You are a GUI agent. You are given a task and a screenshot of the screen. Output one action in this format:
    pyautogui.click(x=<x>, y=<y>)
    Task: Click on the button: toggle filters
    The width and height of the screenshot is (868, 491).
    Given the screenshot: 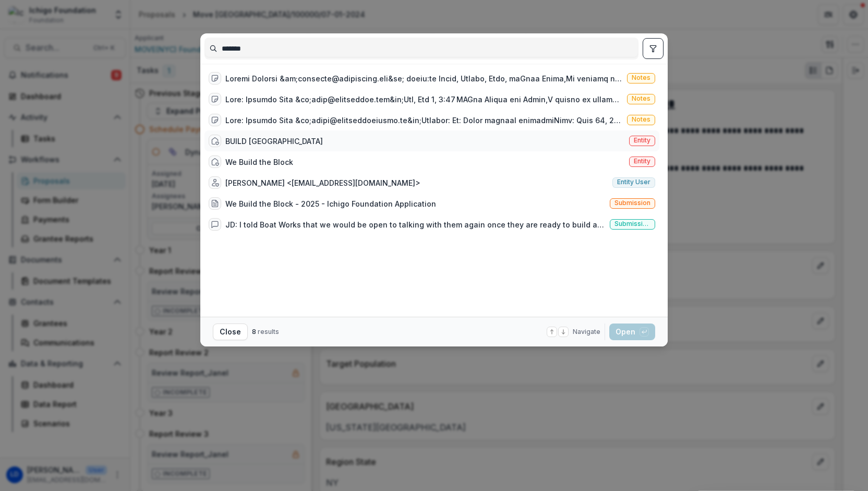 What is the action you would take?
    pyautogui.click(x=653, y=49)
    